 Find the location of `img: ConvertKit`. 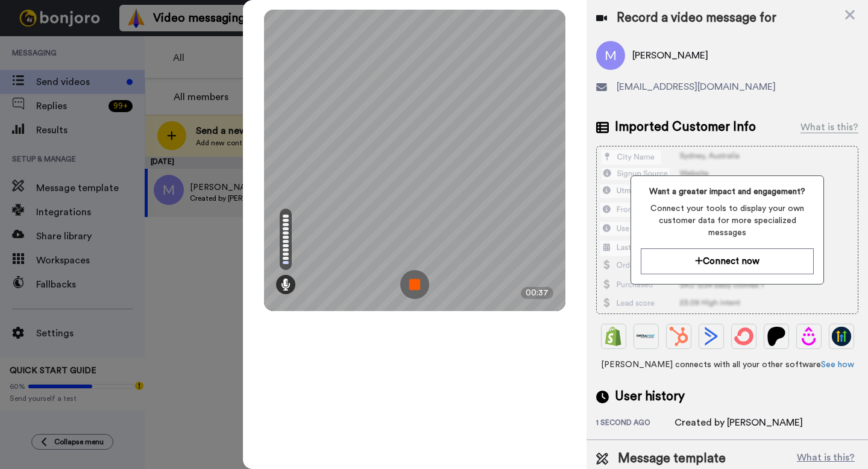

img: ConvertKit is located at coordinates (744, 337).